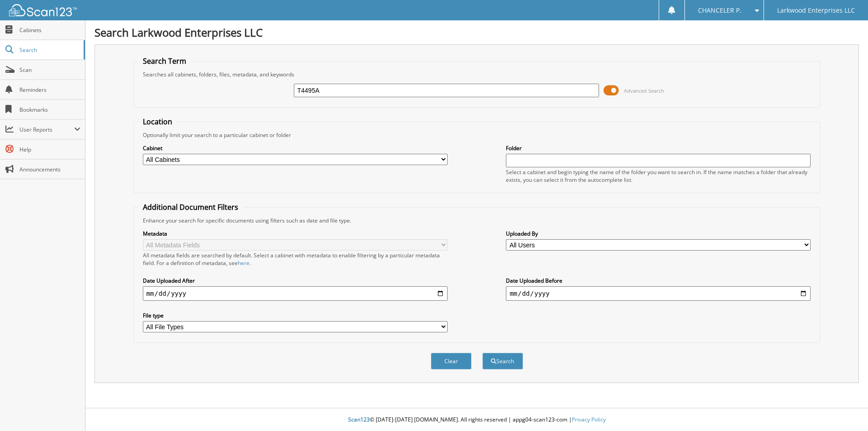  I want to click on span: Bookmarks, so click(50, 109).